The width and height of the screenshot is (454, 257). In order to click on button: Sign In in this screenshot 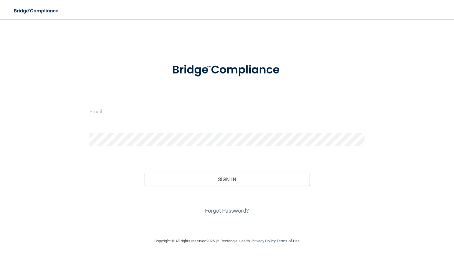, I will do `click(227, 180)`.